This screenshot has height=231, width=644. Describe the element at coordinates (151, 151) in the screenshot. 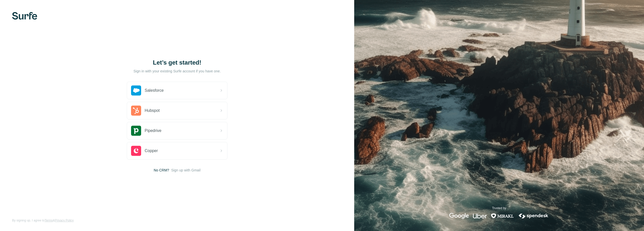

I see `span: Copper` at that location.